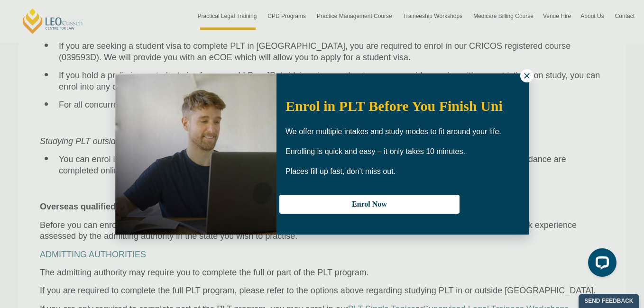  Describe the element at coordinates (341, 171) in the screenshot. I see `span: Places fill up fast, don’t miss out.` at that location.